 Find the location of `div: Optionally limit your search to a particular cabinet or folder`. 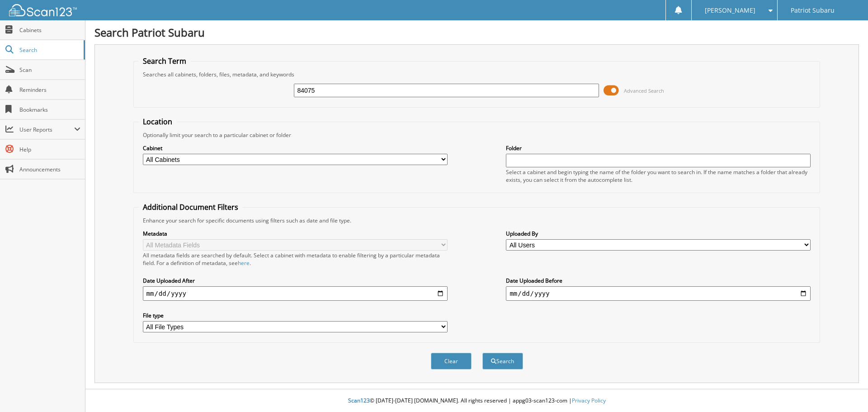

div: Optionally limit your search to a particular cabinet or folder is located at coordinates (477, 135).